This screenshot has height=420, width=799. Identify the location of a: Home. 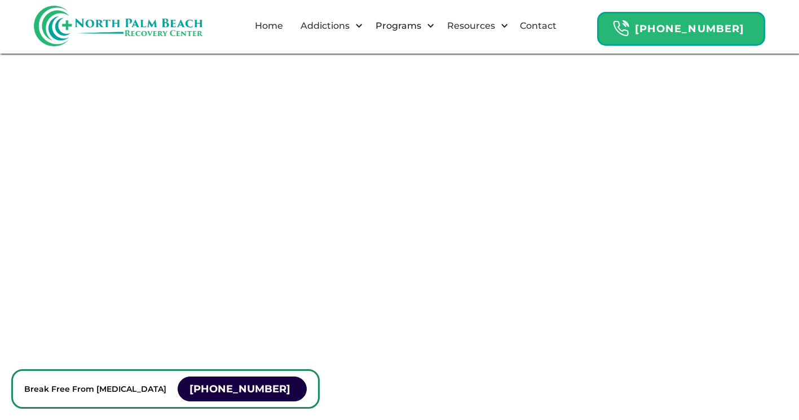
(269, 26).